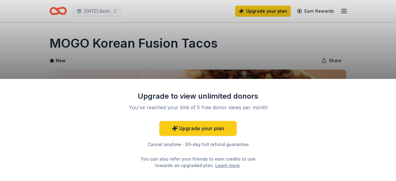 The height and width of the screenshot is (181, 396). Describe the element at coordinates (198, 107) in the screenshot. I see `div: You've reached your limit of 5 free donor views per month` at that location.